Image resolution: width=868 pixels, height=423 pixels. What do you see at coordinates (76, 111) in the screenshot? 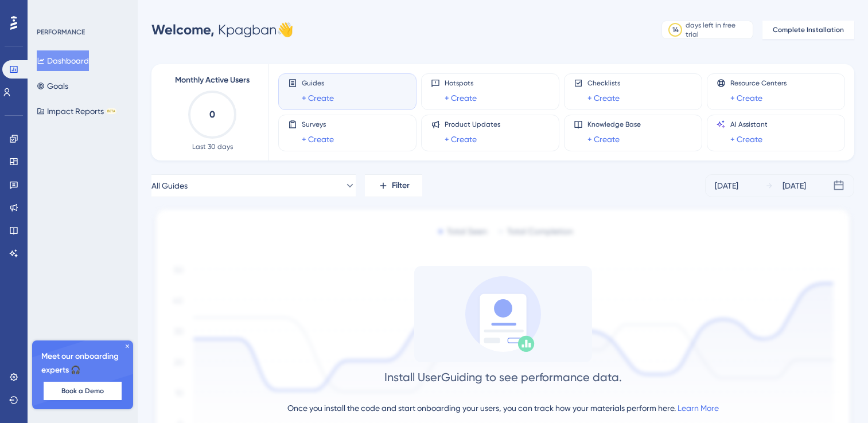
I see `button: Impact ReportsBETA` at bounding box center [76, 111].